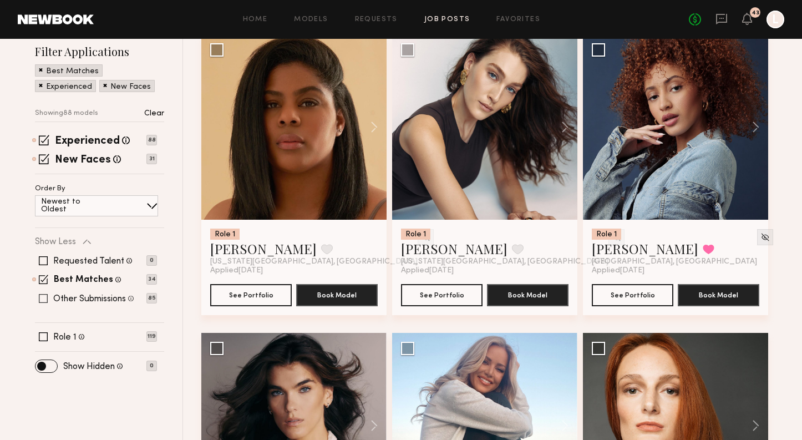  What do you see at coordinates (764, 237) in the screenshot?
I see `img: Unhide Model` at bounding box center [764, 237].